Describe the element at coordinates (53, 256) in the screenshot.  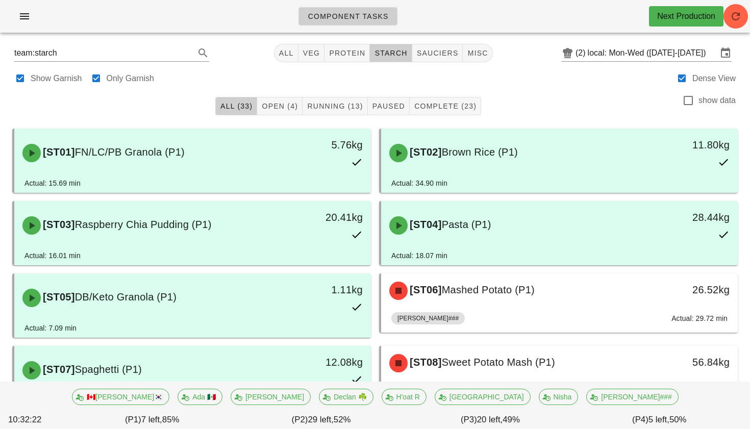
I see `div: Actual: 16.01 min` at that location.